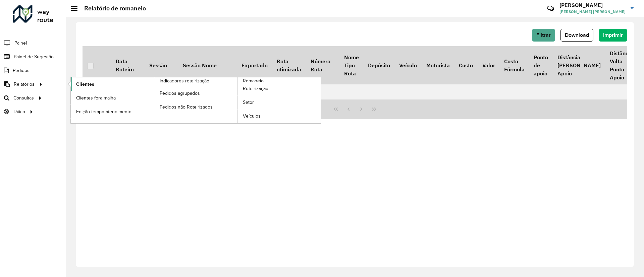 The width and height of the screenshot is (644, 277). I want to click on th: Veículo, so click(408, 65).